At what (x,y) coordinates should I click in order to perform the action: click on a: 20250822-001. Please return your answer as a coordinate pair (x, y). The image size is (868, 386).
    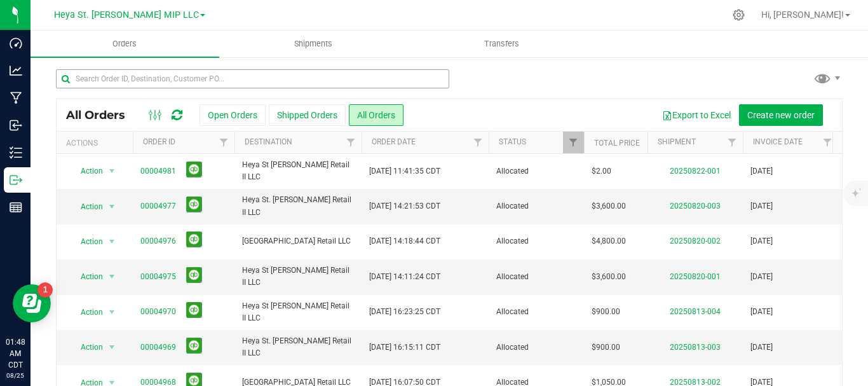
    Looking at the image, I should click on (696, 170).